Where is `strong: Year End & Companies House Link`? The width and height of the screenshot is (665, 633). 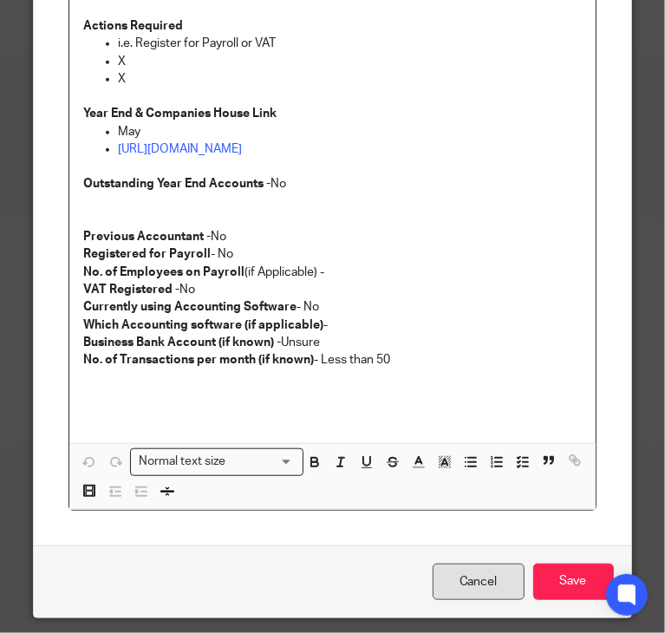
strong: Year End & Companies House Link is located at coordinates (179, 114).